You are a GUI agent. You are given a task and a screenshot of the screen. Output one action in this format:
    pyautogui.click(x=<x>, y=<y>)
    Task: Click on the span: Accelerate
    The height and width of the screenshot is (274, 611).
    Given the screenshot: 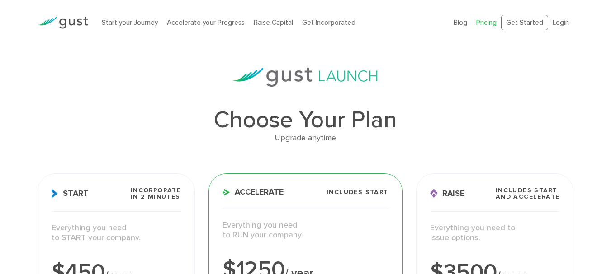 What is the action you would take?
    pyautogui.click(x=253, y=193)
    